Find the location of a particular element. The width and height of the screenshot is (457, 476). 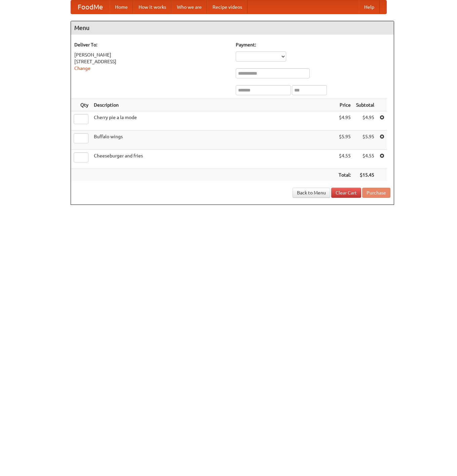

a: Clear Cart is located at coordinates (346, 193).